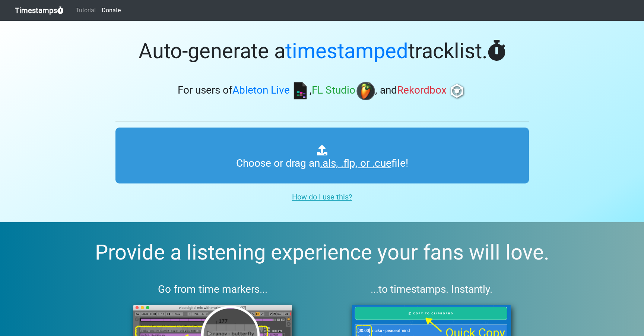 This screenshot has height=336, width=644. Describe the element at coordinates (111, 11) in the screenshot. I see `a: Donate` at that location.